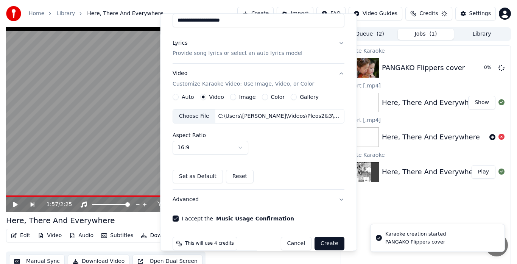 Image resolution: width=517 pixels, height=264 pixels. I want to click on label: Aspect Ratio, so click(259, 135).